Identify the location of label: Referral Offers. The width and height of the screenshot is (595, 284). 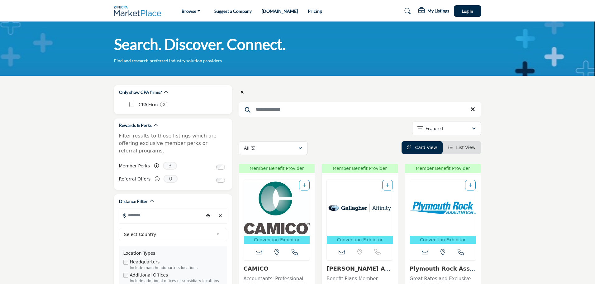
(135, 179).